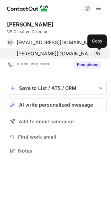 This screenshot has height=209, width=111. What do you see at coordinates (46, 121) in the screenshot?
I see `span: Add to email campaign` at bounding box center [46, 121].